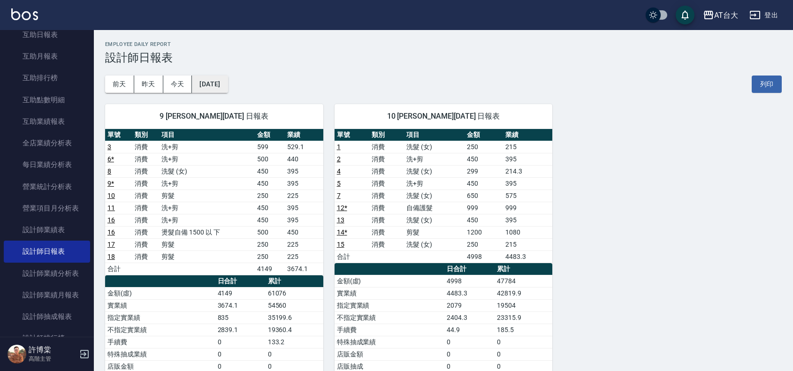  What do you see at coordinates (484, 232) in the screenshot?
I see `td: 1200` at bounding box center [484, 232].